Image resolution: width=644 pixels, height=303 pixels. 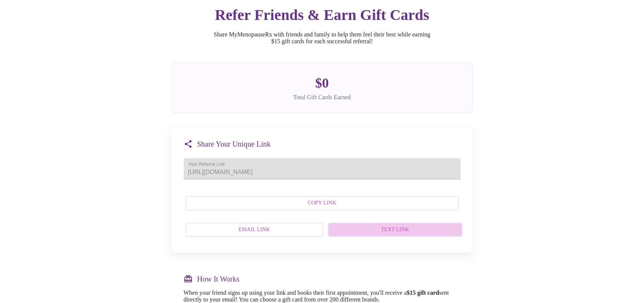 I want to click on p: When your friend signs up using your link and books their first appointment, you'll receive a sen..., so click(x=322, y=296).